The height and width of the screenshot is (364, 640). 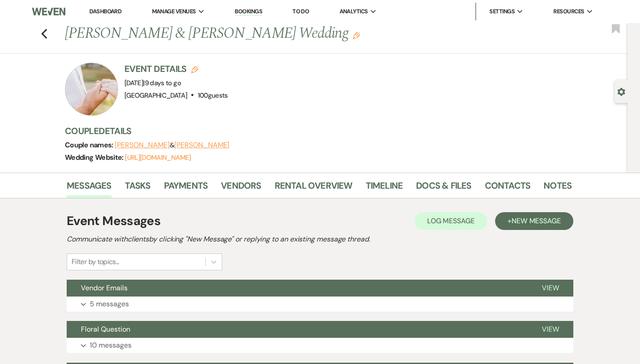 I want to click on button: Edit, so click(x=357, y=35).